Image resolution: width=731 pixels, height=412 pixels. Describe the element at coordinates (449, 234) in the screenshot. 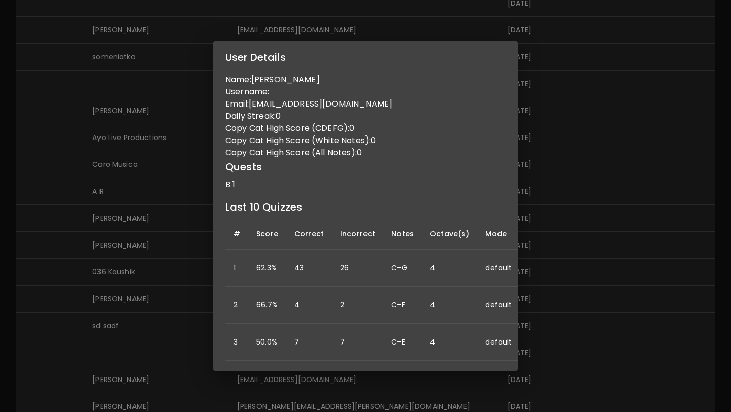

I see `th: Octave(s)` at that location.